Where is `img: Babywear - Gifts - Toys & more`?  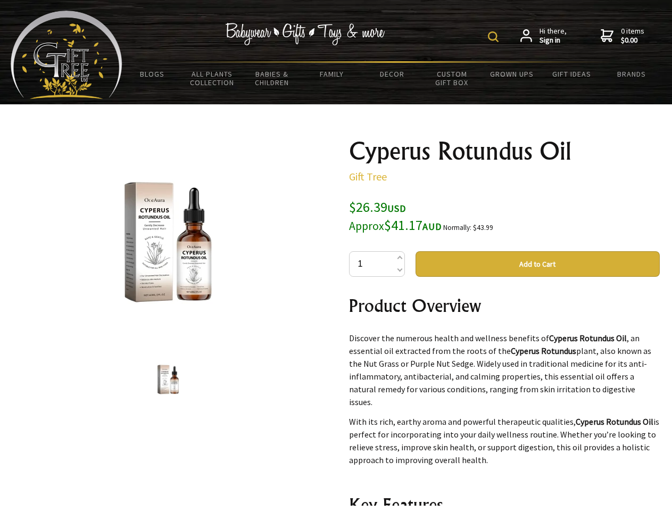 img: Babywear - Gifts - Toys & more is located at coordinates (306, 34).